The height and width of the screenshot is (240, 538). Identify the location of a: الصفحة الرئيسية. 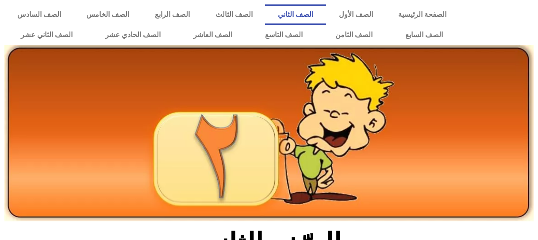
(422, 15).